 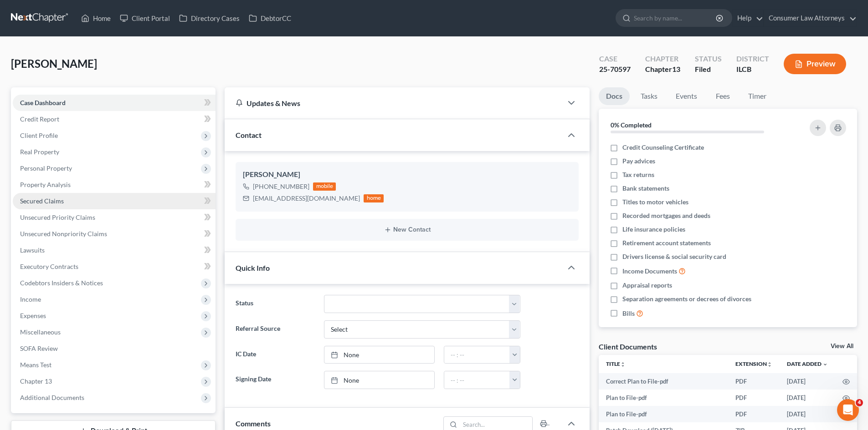 I want to click on span: Miscellaneous, so click(x=40, y=332).